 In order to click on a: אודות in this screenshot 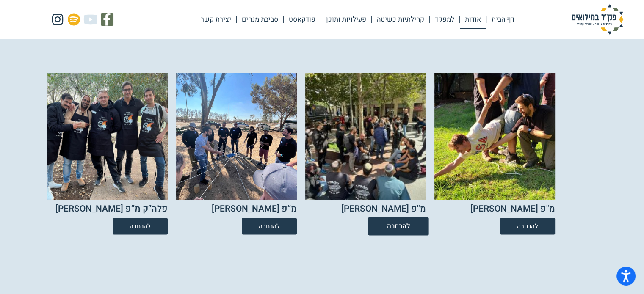, I will do `click(473, 19)`.